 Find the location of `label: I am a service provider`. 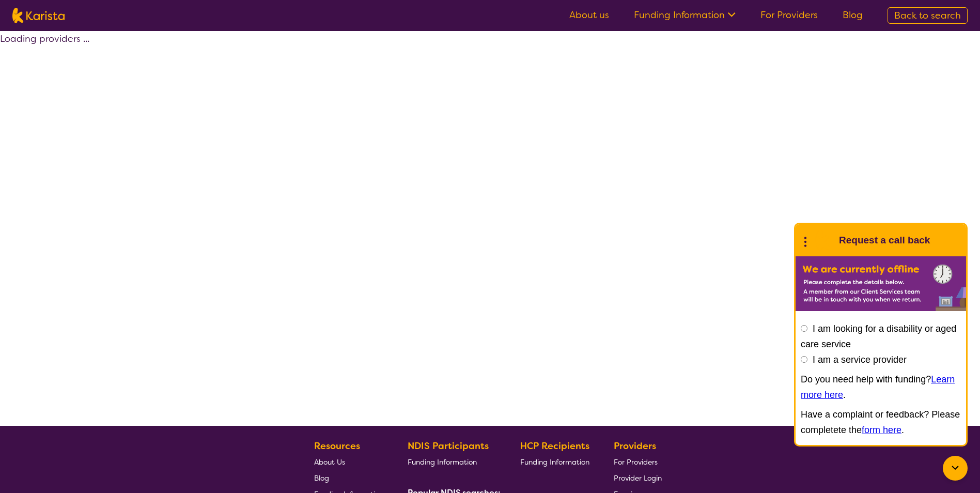

label: I am a service provider is located at coordinates (860, 360).